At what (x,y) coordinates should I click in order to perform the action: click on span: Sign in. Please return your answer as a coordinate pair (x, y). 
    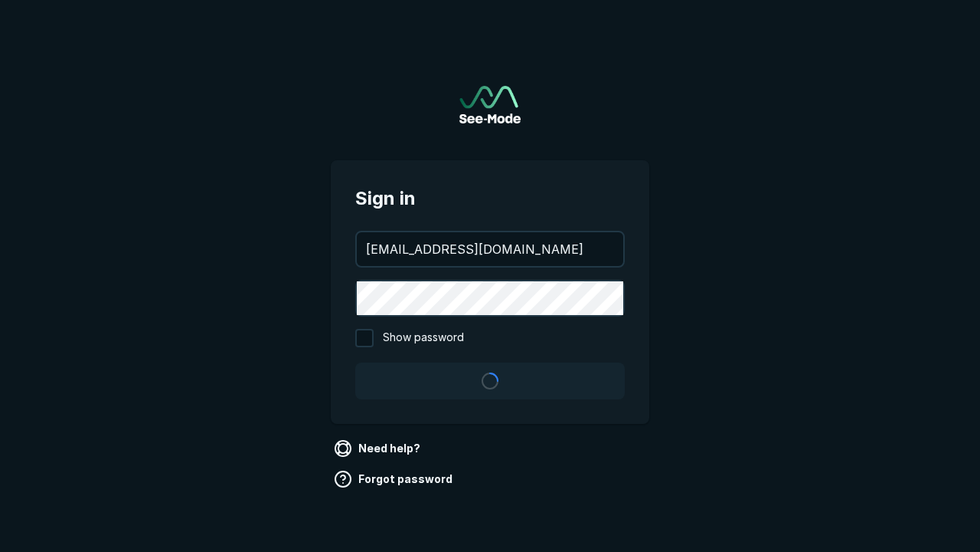
    Looking at the image, I should click on (490, 198).